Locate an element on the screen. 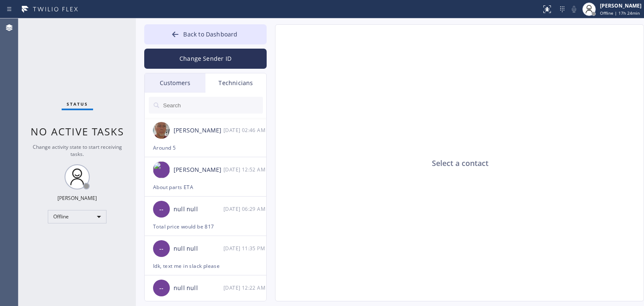 The height and width of the screenshot is (306, 644). span: No active tasks is located at coordinates (77, 131).